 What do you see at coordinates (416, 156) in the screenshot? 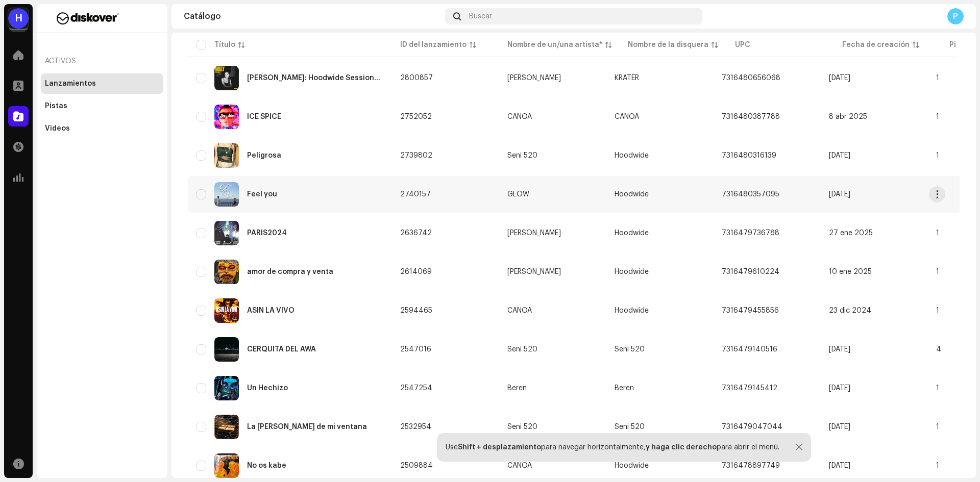
I see `span: 2739802` at bounding box center [416, 156].